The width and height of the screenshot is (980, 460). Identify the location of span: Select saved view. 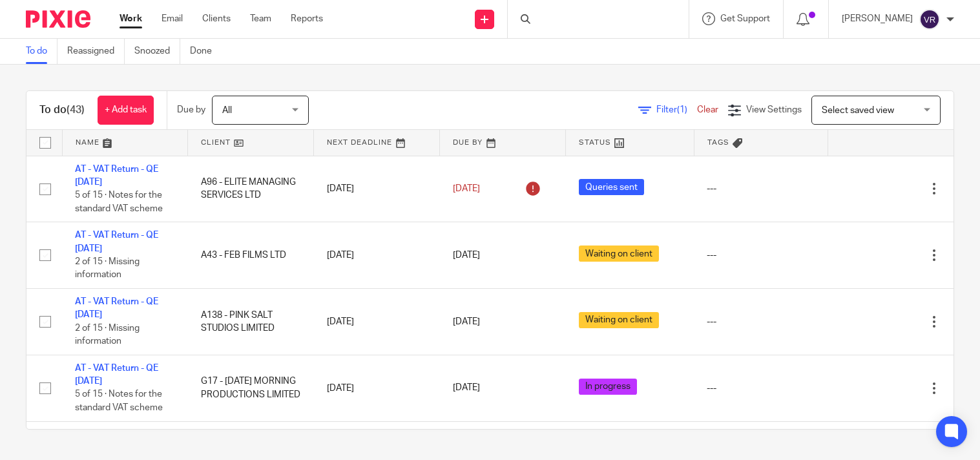
(858, 111).